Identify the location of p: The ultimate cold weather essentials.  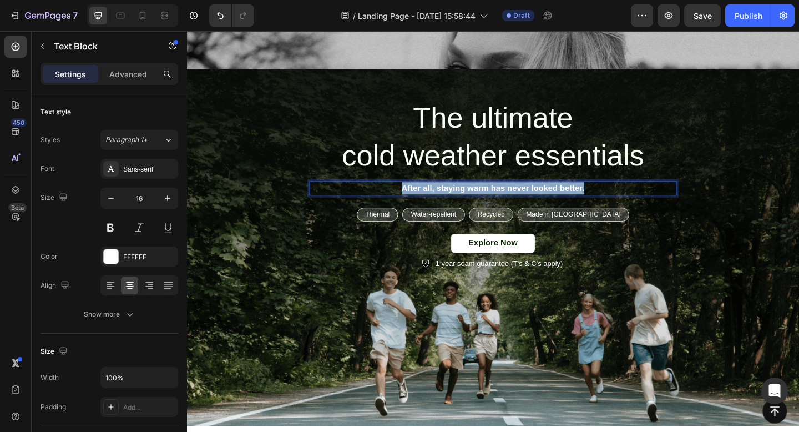
(333, 114).